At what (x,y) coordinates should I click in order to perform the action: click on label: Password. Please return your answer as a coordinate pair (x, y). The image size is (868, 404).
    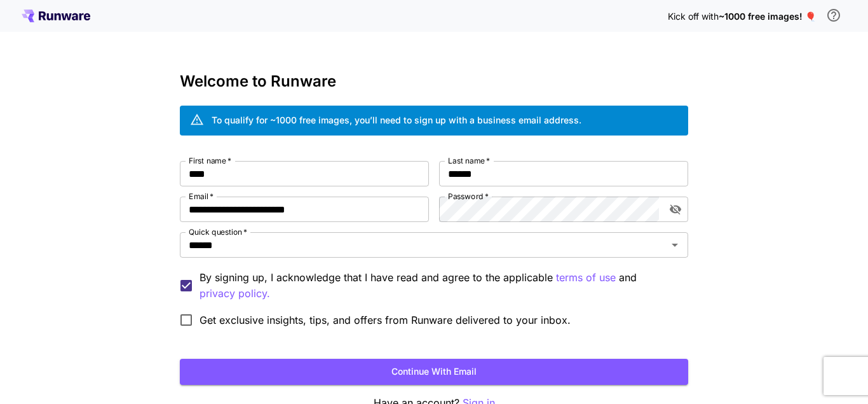
    Looking at the image, I should click on (468, 196).